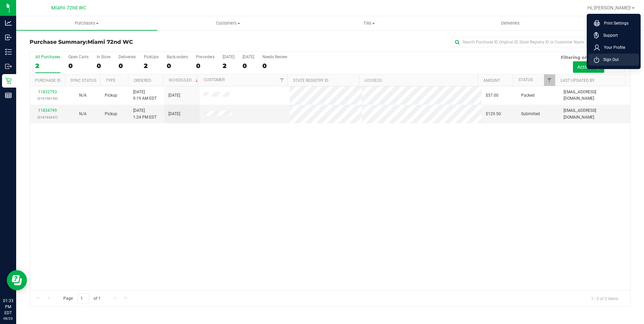 This screenshot has width=644, height=324. What do you see at coordinates (48, 98) in the screenshot?
I see `p: (316758150)` at bounding box center [48, 98].